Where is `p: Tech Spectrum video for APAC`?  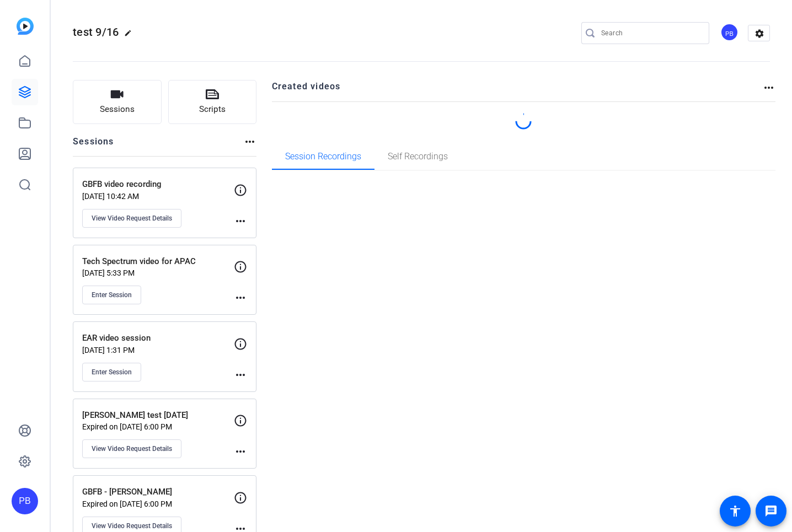 p: Tech Spectrum video for APAC is located at coordinates (157, 261).